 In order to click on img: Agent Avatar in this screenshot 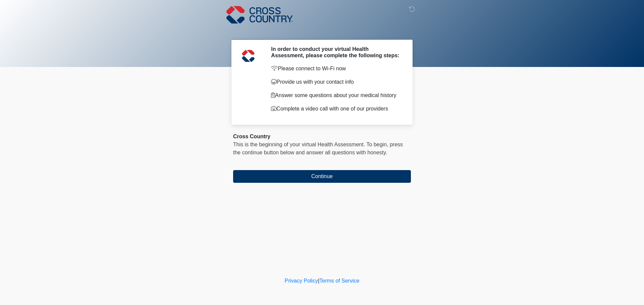, I will do `click(248, 56)`.